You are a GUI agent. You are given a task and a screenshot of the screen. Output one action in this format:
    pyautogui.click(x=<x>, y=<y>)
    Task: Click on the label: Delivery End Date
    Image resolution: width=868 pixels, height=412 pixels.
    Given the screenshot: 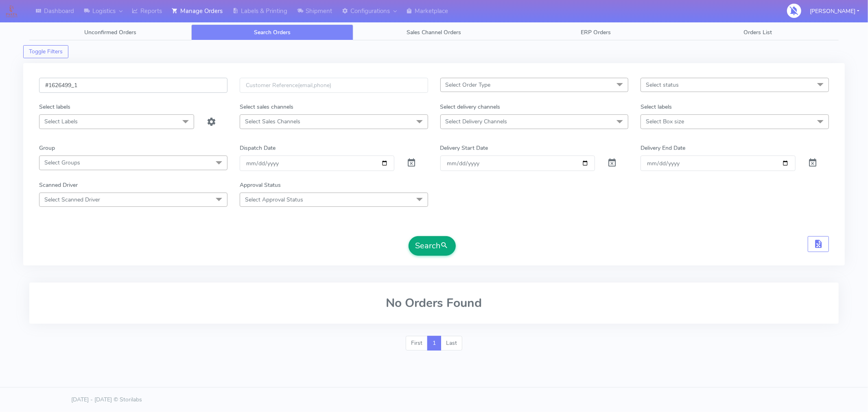 What is the action you would take?
    pyautogui.click(x=663, y=148)
    